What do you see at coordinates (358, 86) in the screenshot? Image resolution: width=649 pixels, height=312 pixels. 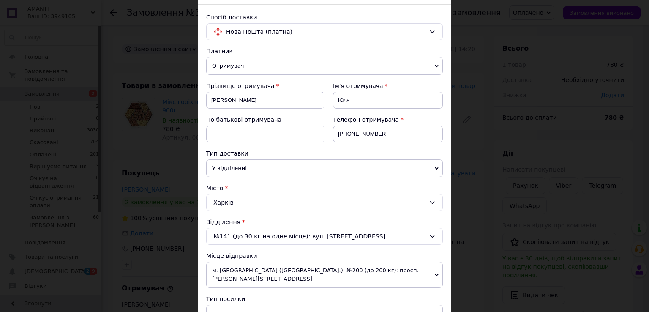 I see `span: Ім'я отримувача` at bounding box center [358, 86].